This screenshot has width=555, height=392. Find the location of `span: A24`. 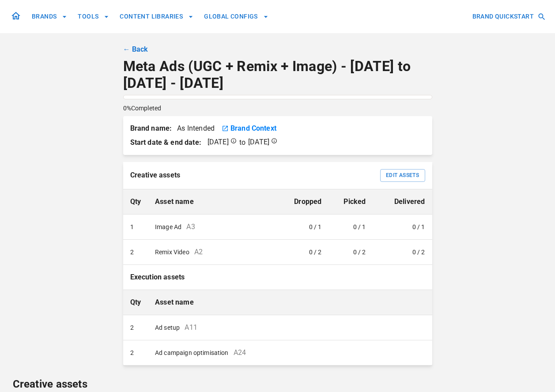

span: A24 is located at coordinates (240, 352).